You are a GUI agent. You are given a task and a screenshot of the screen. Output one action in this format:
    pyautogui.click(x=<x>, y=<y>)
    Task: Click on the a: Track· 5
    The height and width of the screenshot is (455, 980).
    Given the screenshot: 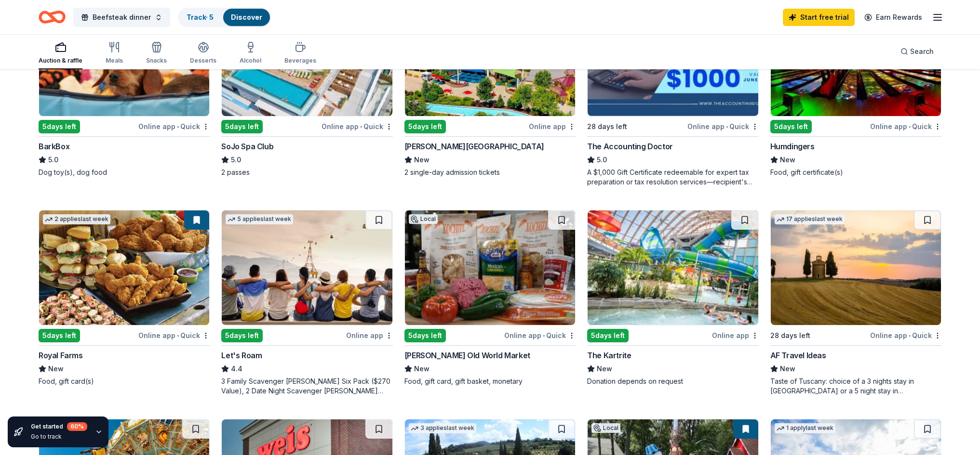 What is the action you would take?
    pyautogui.click(x=200, y=17)
    